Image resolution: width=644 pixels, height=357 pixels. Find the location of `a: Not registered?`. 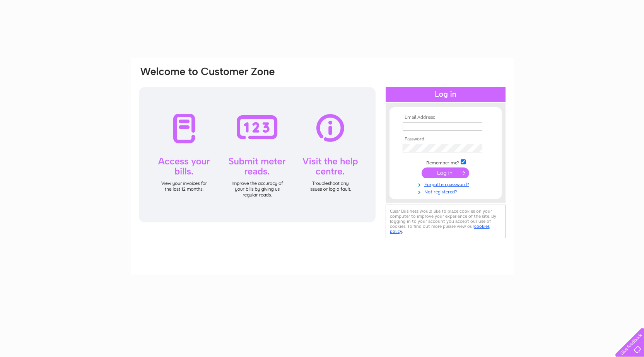

a: Not registered? is located at coordinates (446, 191).